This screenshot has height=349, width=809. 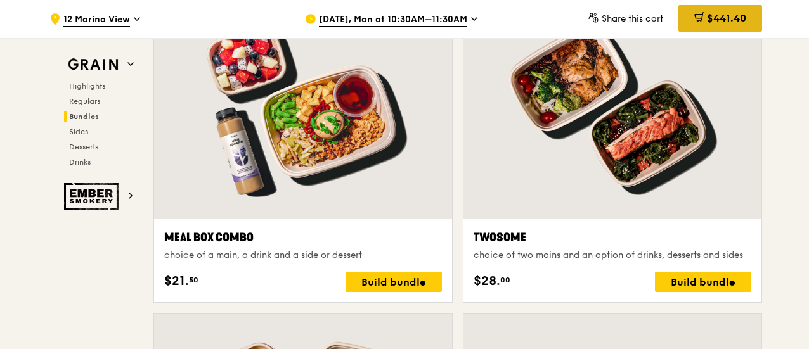 What do you see at coordinates (612, 238) in the screenshot?
I see `div: Twosome` at bounding box center [612, 238].